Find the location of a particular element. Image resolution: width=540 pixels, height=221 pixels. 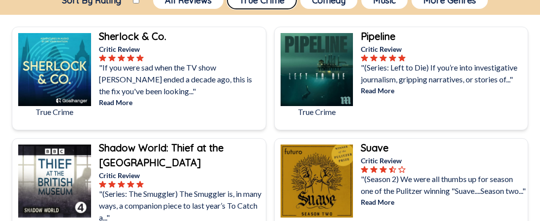

img: Shadow World: Thief at the British Museum is located at coordinates (55, 181).